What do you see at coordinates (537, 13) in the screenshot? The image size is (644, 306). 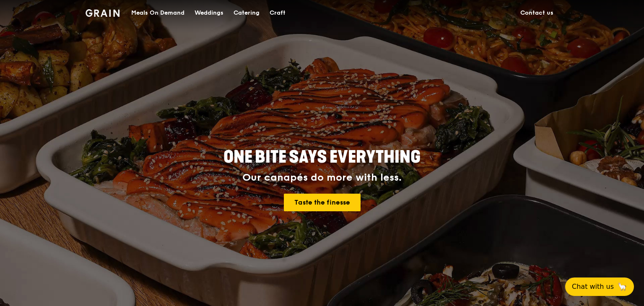 I see `a: Contact us` at bounding box center [537, 13].